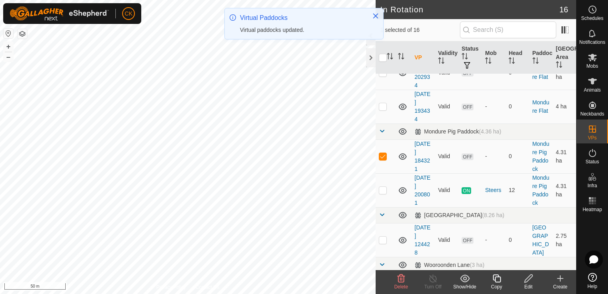 The height and width of the screenshot is (294, 608). Describe the element at coordinates (564, 106) in the screenshot. I see `td: 4 ha` at that location.